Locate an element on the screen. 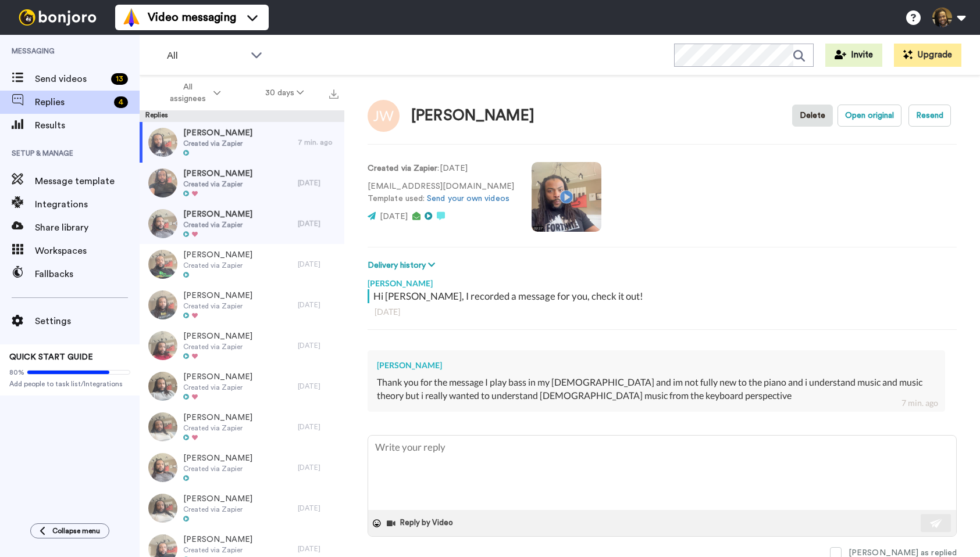  a: Invite is located at coordinates (854, 55).